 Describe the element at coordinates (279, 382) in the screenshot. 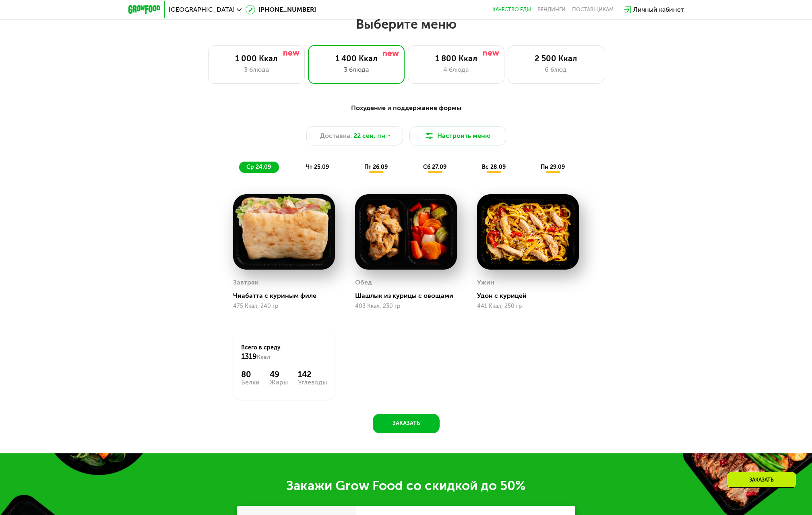

I see `div: Жиры` at that location.